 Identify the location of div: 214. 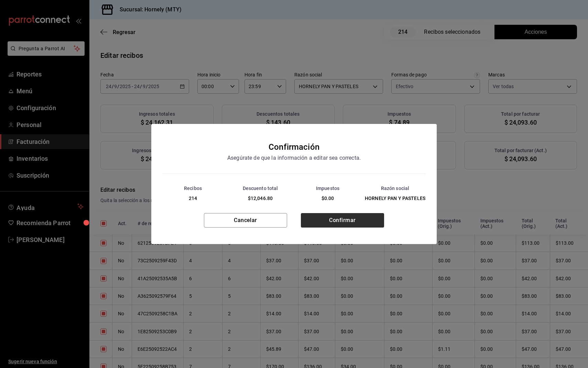
(193, 198).